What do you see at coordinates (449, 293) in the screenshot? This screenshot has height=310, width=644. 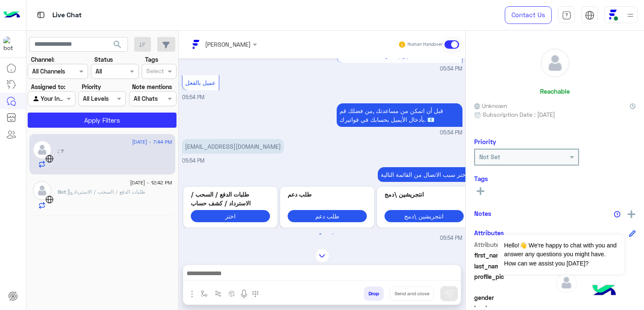 I see `img: send message` at bounding box center [449, 293].